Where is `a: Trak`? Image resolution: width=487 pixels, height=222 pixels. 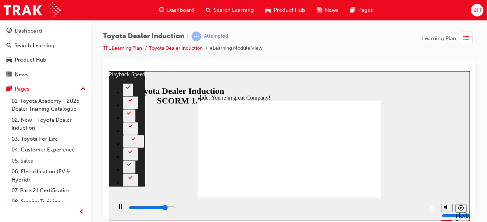 a: Trak is located at coordinates (32, 10).